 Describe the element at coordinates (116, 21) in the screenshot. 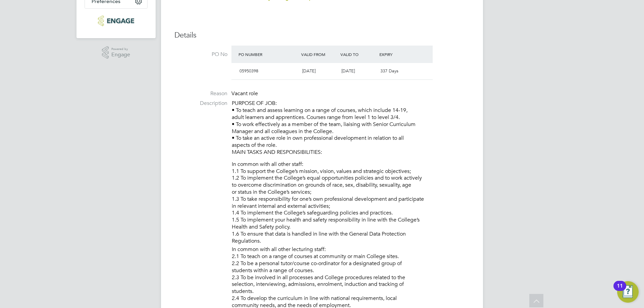

I see `a: Go to home page` at that location.